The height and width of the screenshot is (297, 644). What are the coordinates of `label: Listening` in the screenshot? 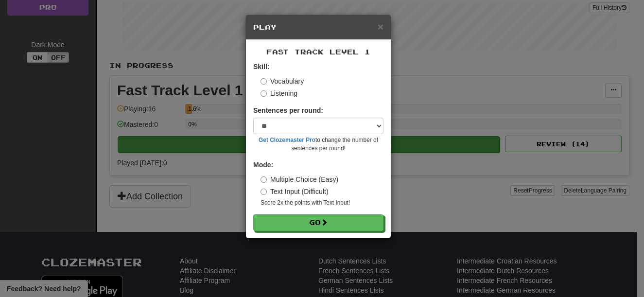 It's located at (279, 93).